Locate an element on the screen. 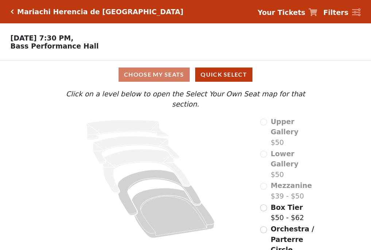 The image size is (371, 250). path: Upper Gallery - Seats Available: 0 is located at coordinates (128, 130).